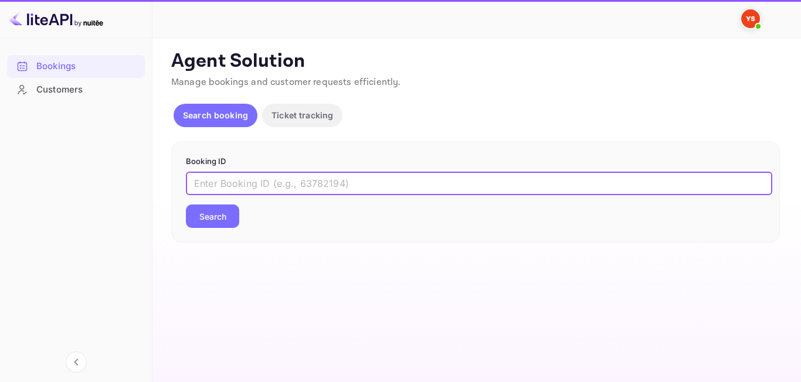 This screenshot has height=382, width=801. What do you see at coordinates (750, 19) in the screenshot?
I see `img: Yandex Support` at bounding box center [750, 19].